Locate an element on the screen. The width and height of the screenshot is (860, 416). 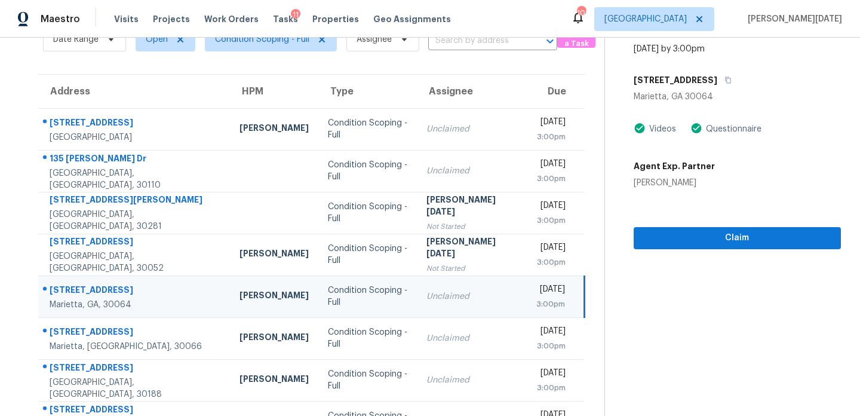
th: Address is located at coordinates (134, 91).